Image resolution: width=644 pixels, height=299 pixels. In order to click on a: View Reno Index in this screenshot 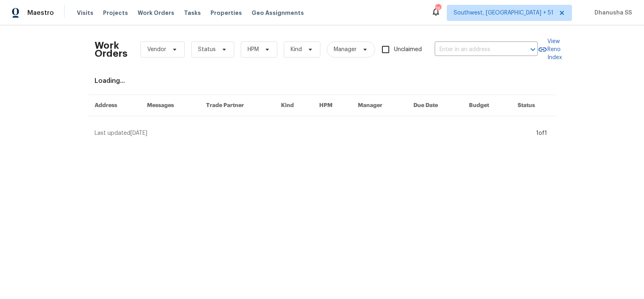, I will do `click(550, 49)`.